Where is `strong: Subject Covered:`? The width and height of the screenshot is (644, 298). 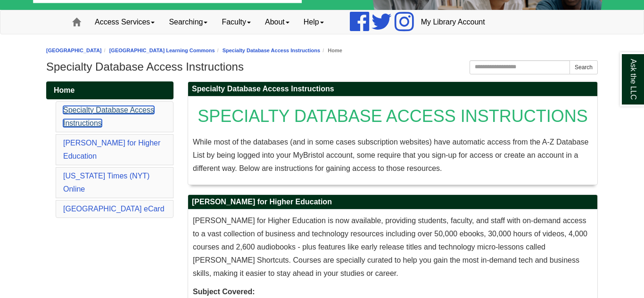
strong: Subject Covered: is located at coordinates (224, 291).